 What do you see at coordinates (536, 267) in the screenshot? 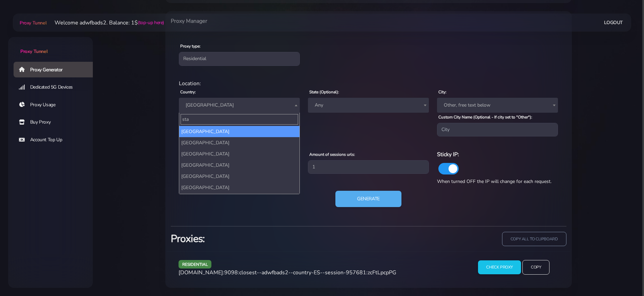
I see `input: Copy` at bounding box center [536, 267].